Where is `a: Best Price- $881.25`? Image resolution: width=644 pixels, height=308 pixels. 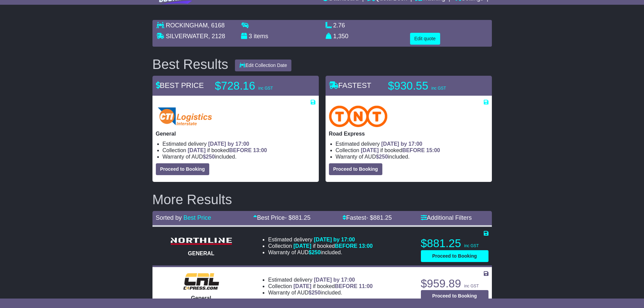 a: Best Price- $881.25 is located at coordinates (282, 217).